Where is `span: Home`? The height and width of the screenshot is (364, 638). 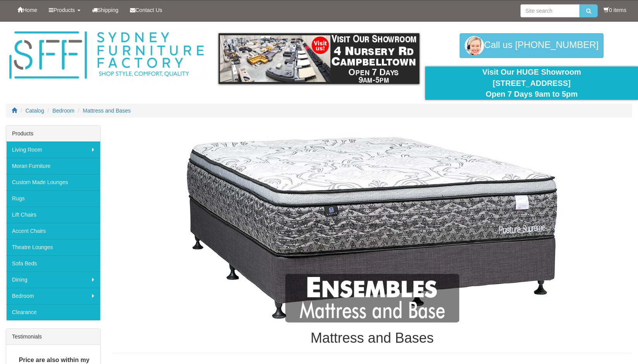 span: Home is located at coordinates (30, 10).